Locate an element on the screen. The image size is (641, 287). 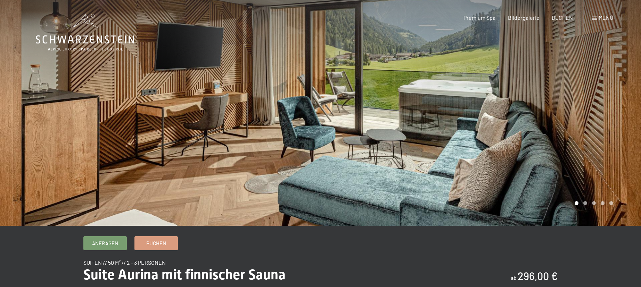
span: Premium Spa is located at coordinates (479, 17).